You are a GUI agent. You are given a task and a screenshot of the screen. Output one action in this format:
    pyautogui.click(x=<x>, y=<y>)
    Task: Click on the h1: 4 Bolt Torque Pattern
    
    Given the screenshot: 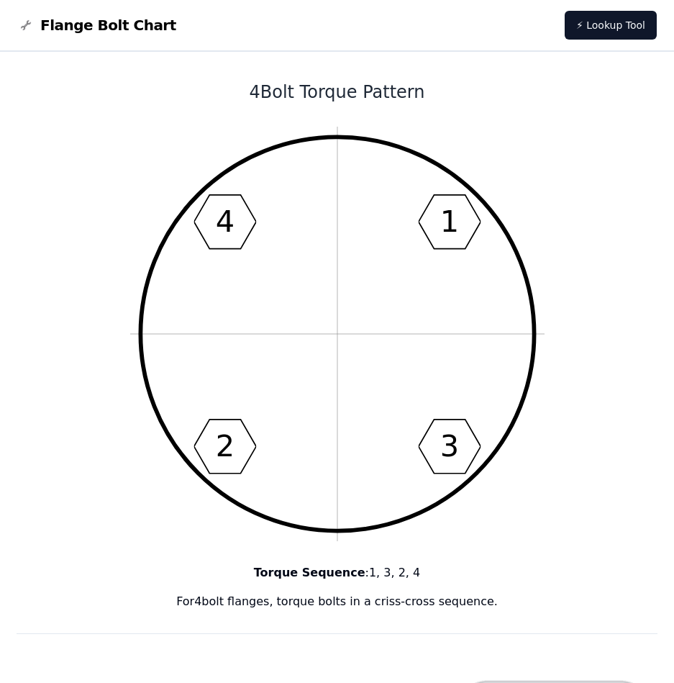 What is the action you would take?
    pyautogui.click(x=337, y=92)
    